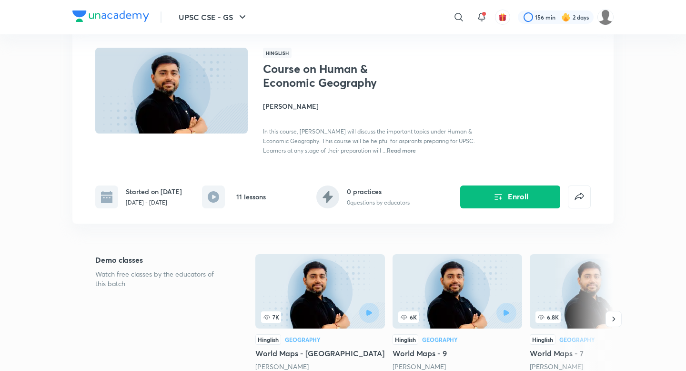  Describe the element at coordinates (408, 317) in the screenshot. I see `span: 6K` at that location.